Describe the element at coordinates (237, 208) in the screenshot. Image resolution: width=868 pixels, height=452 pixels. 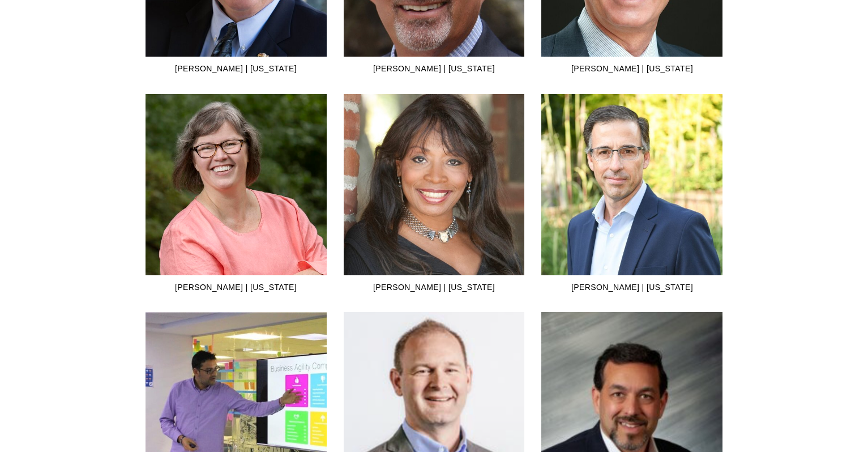
I see `img: Jennifer Perrow | Virginia` at that location.